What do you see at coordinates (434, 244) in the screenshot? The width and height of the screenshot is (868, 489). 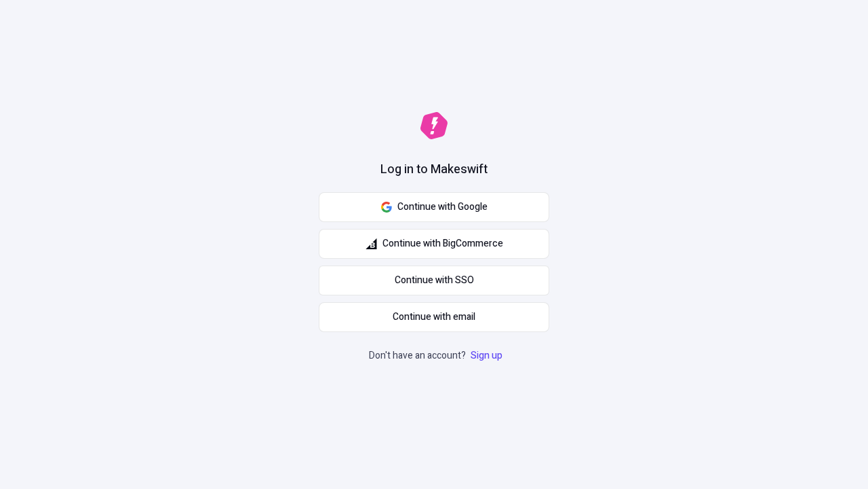 I see `button: Continue with BigCommerce` at bounding box center [434, 244].